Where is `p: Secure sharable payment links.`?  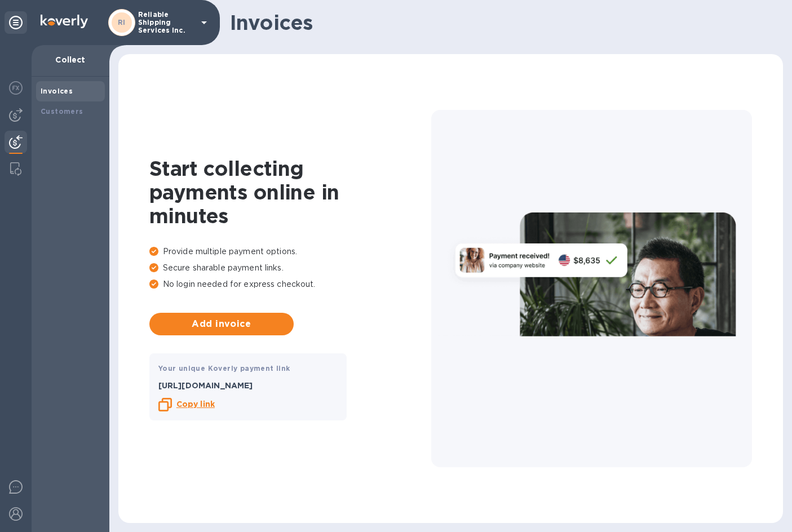
p: Secure sharable payment links. is located at coordinates (290, 268).